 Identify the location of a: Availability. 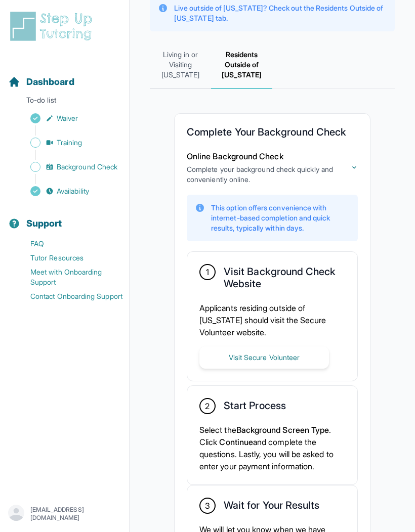
(68, 191).